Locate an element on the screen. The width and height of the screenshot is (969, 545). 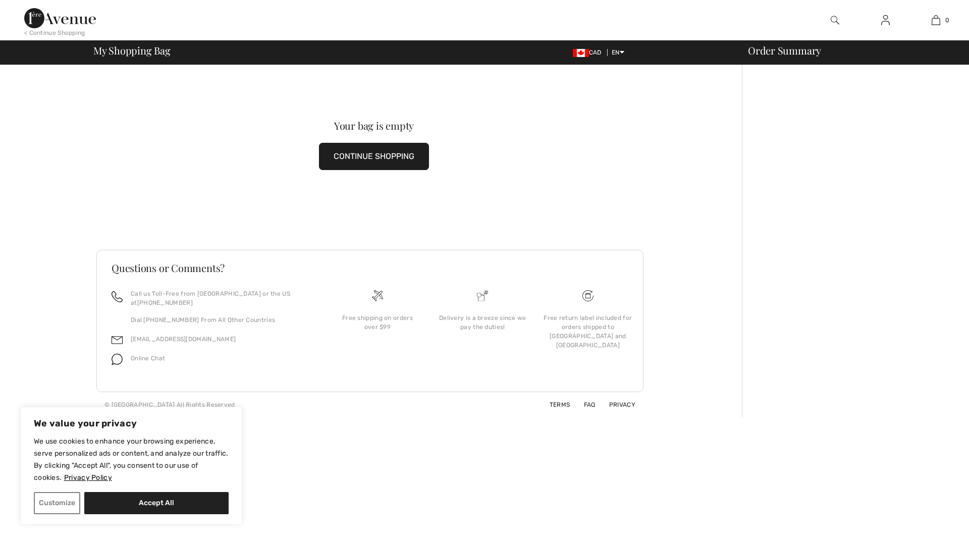
p: We use cookies to enhance your browsing experience, serve personalized ads or content, and analyz... is located at coordinates (131, 460).